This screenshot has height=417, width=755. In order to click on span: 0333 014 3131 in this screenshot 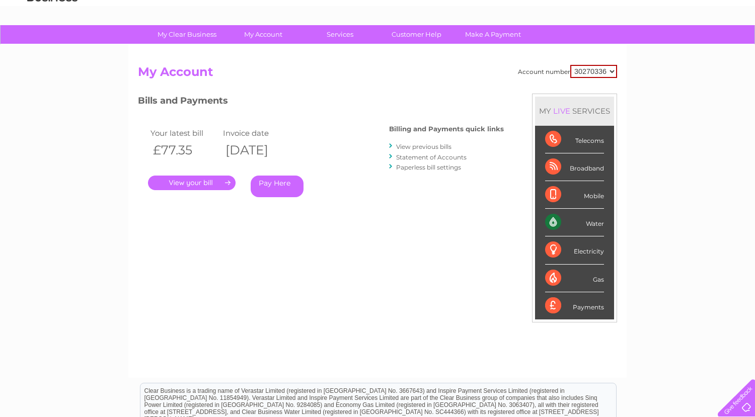, I will do `click(600, 11)`.